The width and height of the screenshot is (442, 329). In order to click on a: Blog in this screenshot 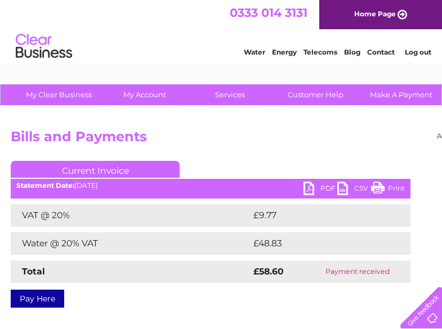, I will do `click(352, 52)`.